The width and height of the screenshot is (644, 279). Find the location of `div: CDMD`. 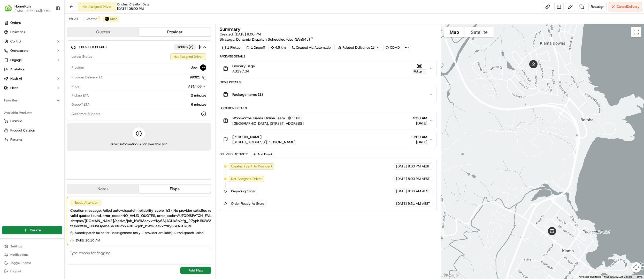

div: CDMD is located at coordinates (393, 48).